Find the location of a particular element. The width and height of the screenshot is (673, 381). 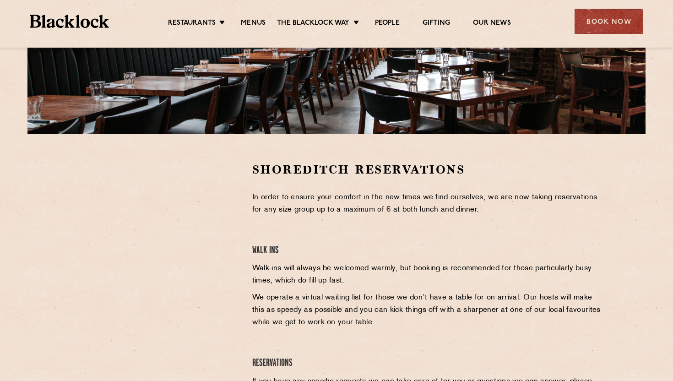

a: Menus is located at coordinates (253, 24).